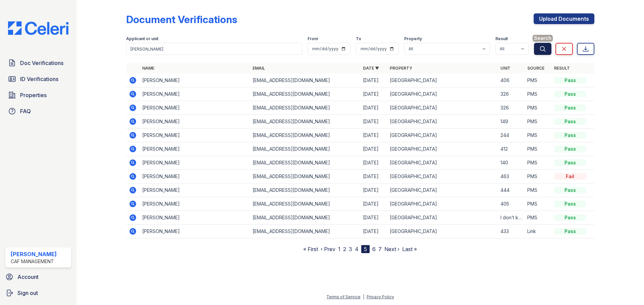  What do you see at coordinates (26, 111) in the screenshot?
I see `span: FAQ` at bounding box center [26, 111].